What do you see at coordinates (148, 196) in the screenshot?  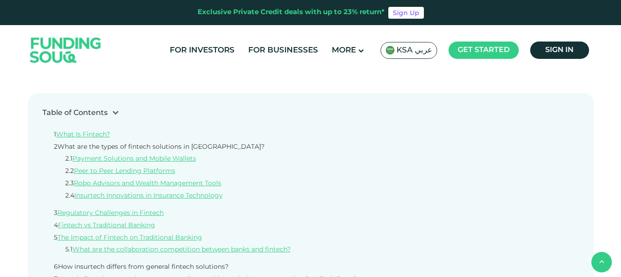 I see `a: Insurtech Innovations in Insurance Technology` at bounding box center [148, 196].